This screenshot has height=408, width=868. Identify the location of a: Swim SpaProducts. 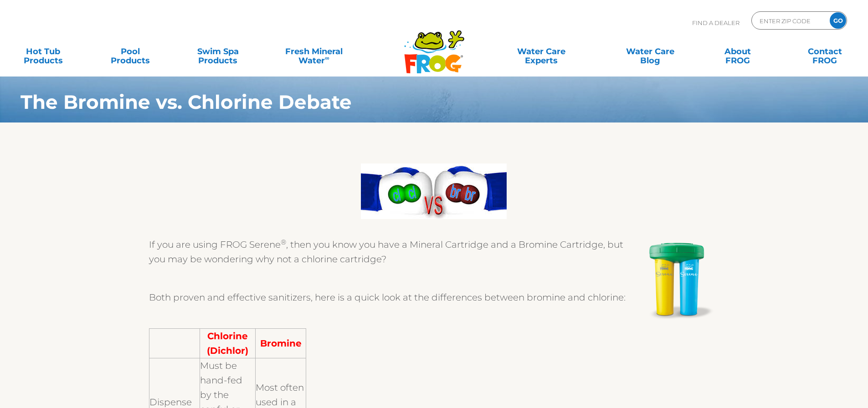
(218, 51).